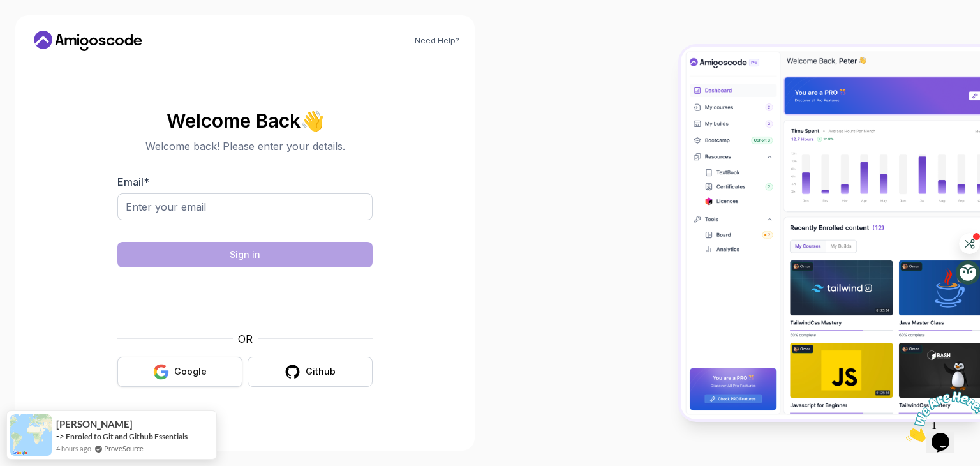 The width and height of the screenshot is (980, 466). I want to click on span: 4 hours ago, so click(73, 448).